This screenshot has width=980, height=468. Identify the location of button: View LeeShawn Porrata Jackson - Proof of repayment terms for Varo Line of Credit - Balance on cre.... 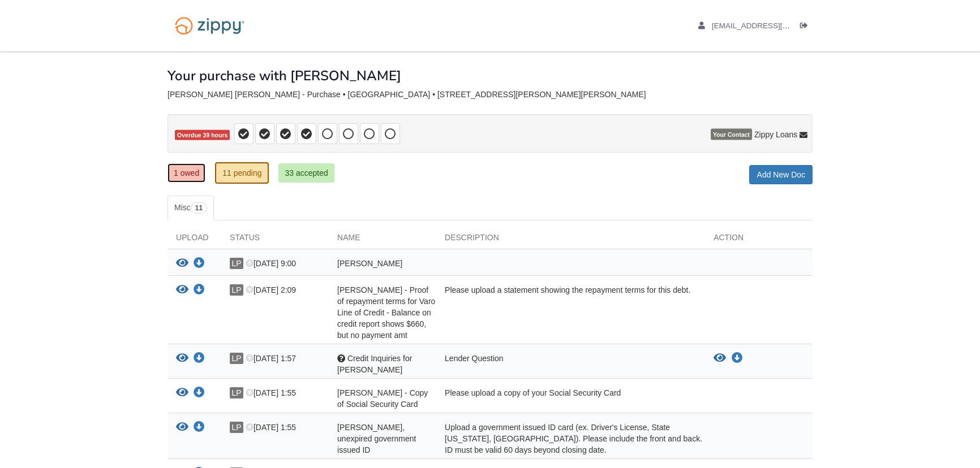
(182, 290).